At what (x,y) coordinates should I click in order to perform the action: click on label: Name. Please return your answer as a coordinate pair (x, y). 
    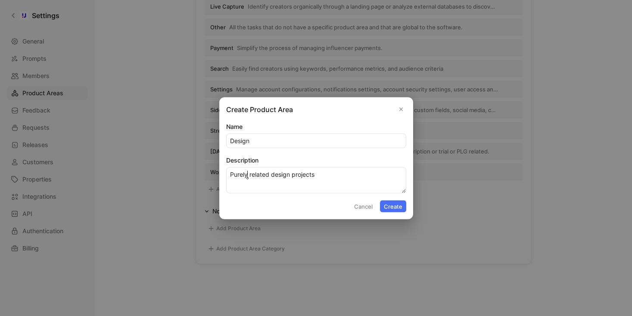
    Looking at the image, I should click on (316, 126).